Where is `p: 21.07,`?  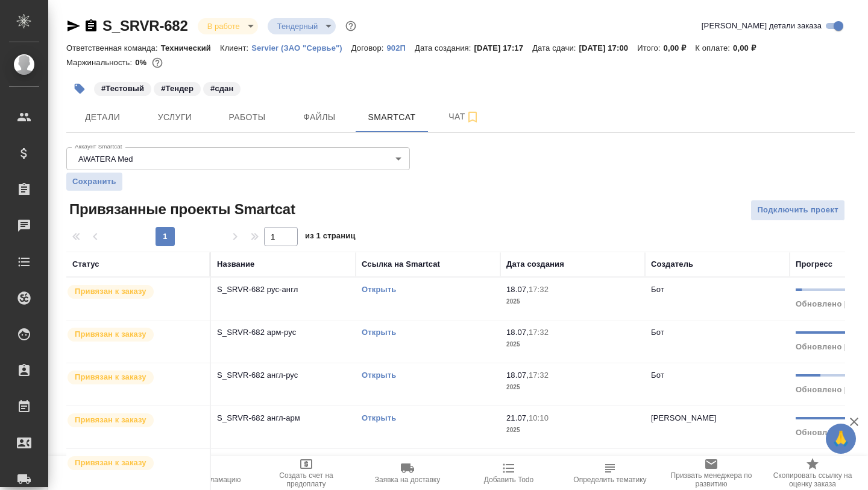
p: 21.07, is located at coordinates (518, 418).